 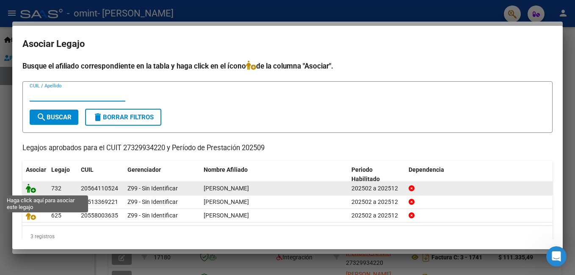 What do you see at coordinates (123, 117) in the screenshot?
I see `span: Borrar Filtros` at bounding box center [123, 117].